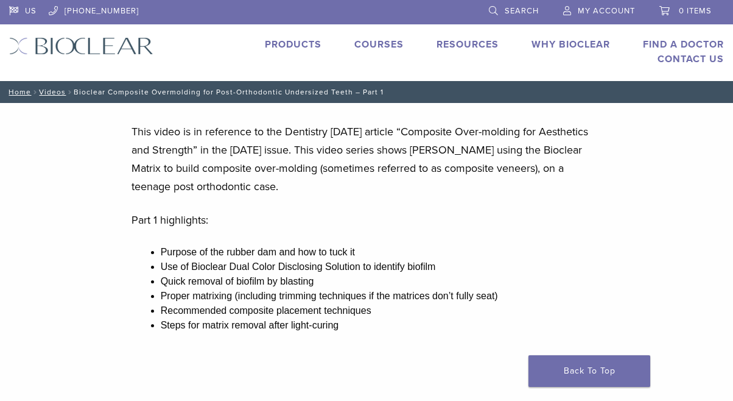 The height and width of the screenshot is (401, 733). What do you see at coordinates (381, 252) in the screenshot?
I see `li: Purpose of the rubber dam and how to tuck it` at bounding box center [381, 252].